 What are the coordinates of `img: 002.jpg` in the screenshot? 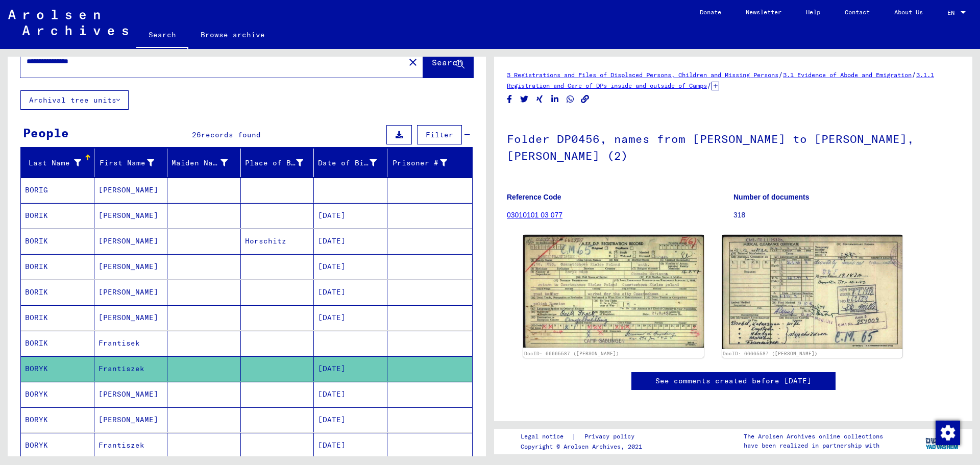 It's located at (813, 292).